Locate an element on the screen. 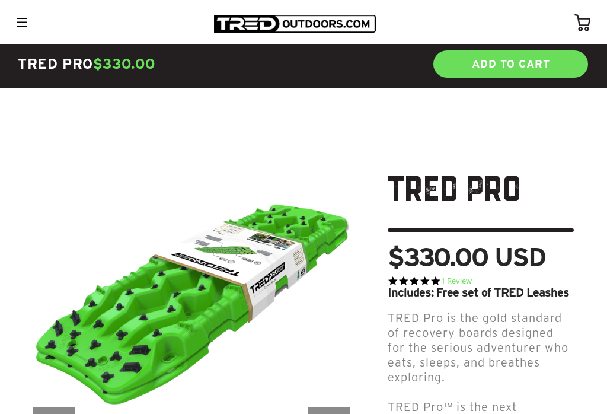  img: TRED Outdoors America is located at coordinates (295, 24).